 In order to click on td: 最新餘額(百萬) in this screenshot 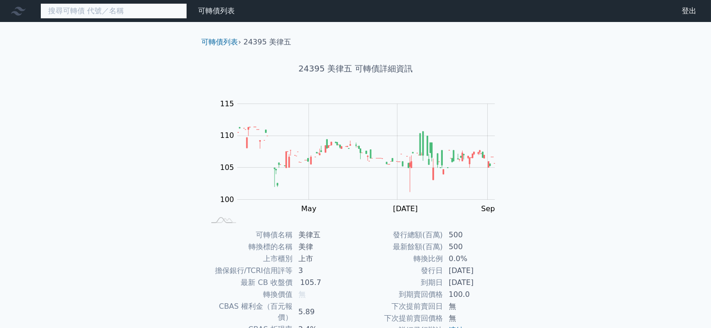, I will do `click(399, 247)`.